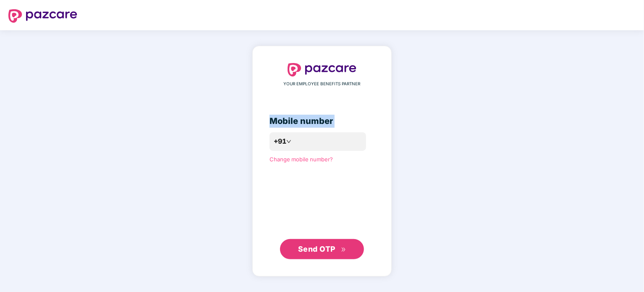  Describe the element at coordinates (343, 249) in the screenshot. I see `span: double-right` at that location.